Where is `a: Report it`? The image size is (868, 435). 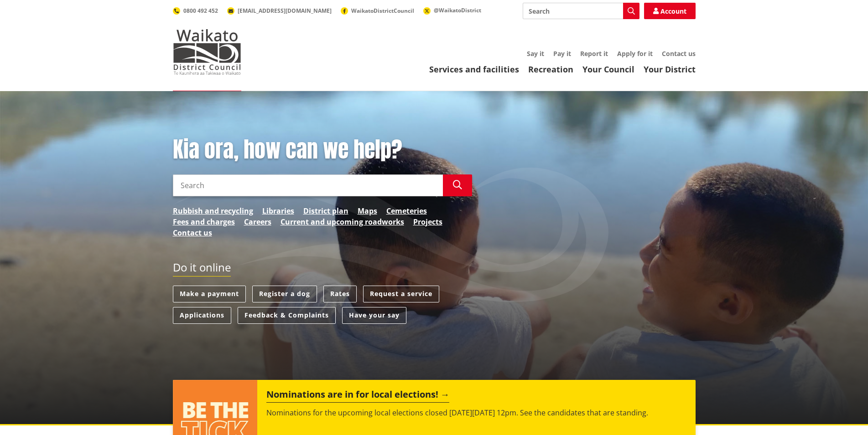
a: Report it is located at coordinates (594, 54).